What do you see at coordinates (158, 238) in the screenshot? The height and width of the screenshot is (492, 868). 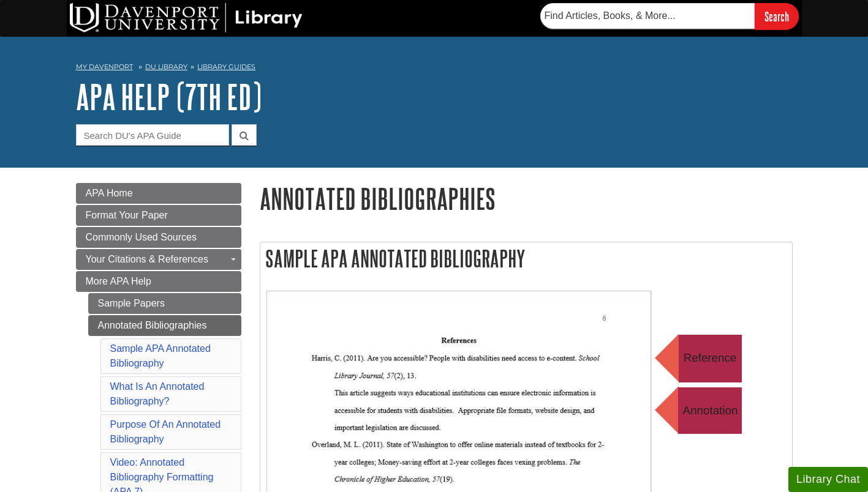 I see `a: Commonly Used Sources` at bounding box center [158, 238].